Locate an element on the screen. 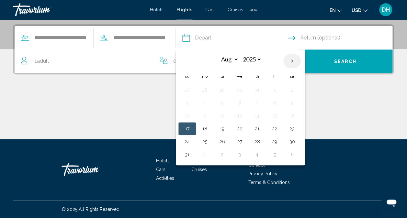 This screenshot has height=218, width=407. span: Terms & Conditions is located at coordinates (269, 182).